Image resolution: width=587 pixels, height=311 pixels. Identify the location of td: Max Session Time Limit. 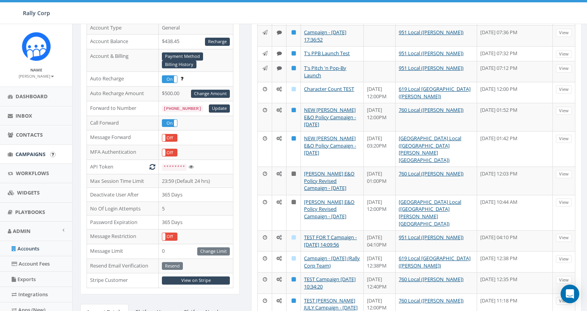
(123, 181).